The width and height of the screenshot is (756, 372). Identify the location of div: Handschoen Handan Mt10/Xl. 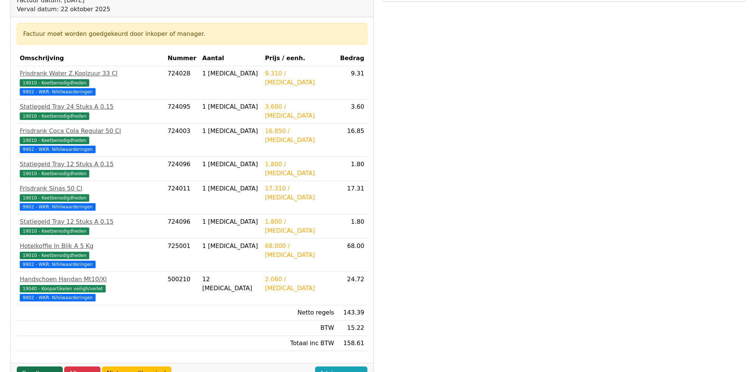
(91, 279).